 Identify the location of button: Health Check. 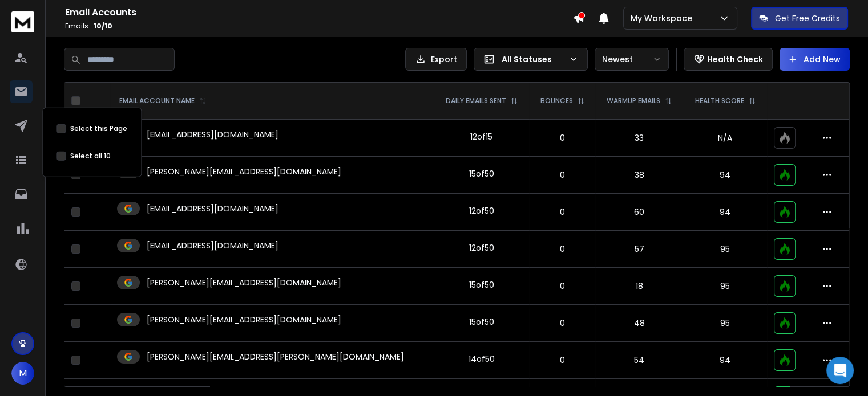
(728, 59).